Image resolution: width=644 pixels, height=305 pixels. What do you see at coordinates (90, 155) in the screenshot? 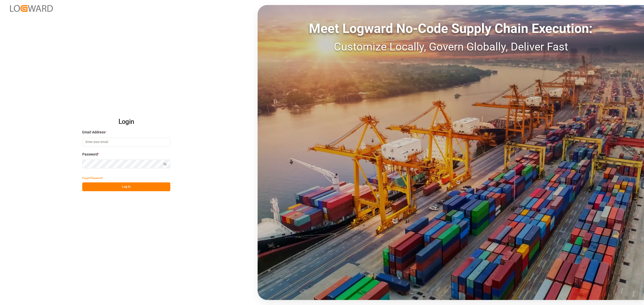
I see `span: Password` at bounding box center [90, 155].